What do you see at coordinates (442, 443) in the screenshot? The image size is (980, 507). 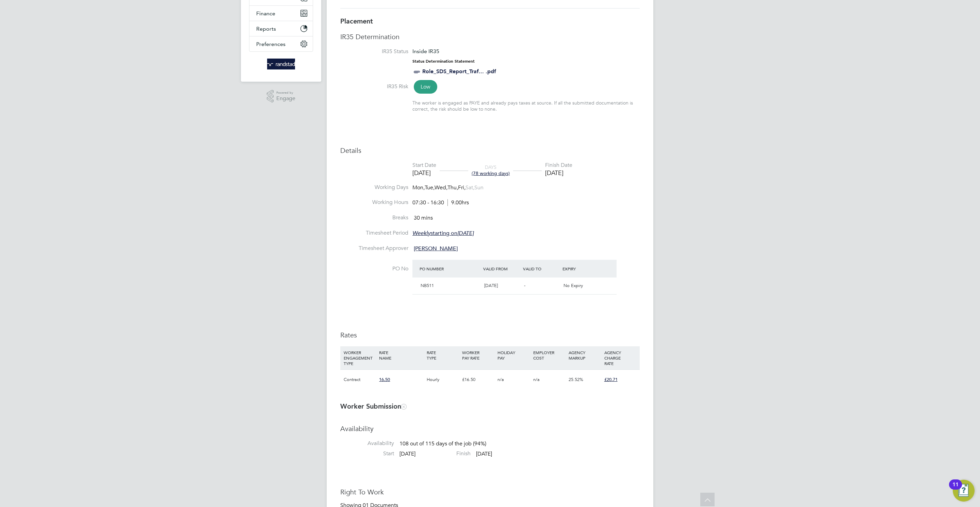 I see `span: 108 out of 115 days of the job (94%)` at bounding box center [442, 443].